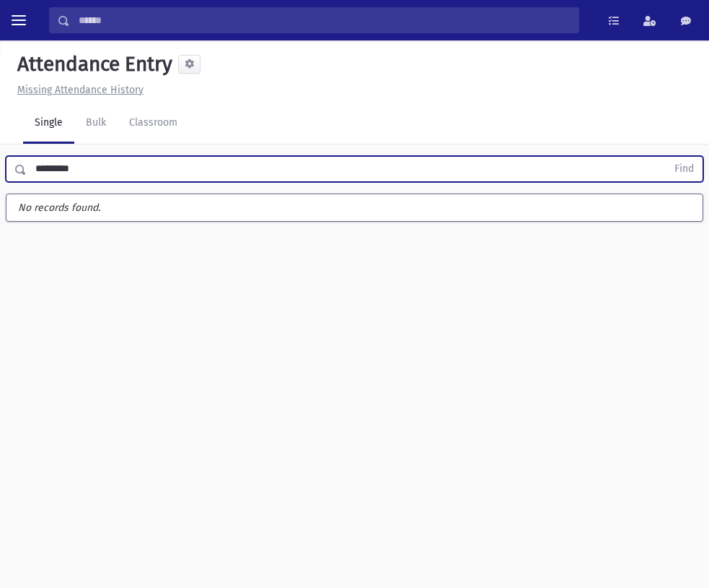  What do you see at coordinates (354, 208) in the screenshot?
I see `label: No records found.` at bounding box center [354, 208].